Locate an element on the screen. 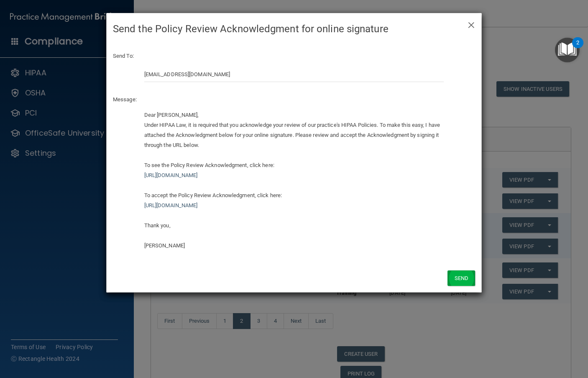 Image resolution: width=588 pixels, height=378 pixels. div: 2 is located at coordinates (577, 48).